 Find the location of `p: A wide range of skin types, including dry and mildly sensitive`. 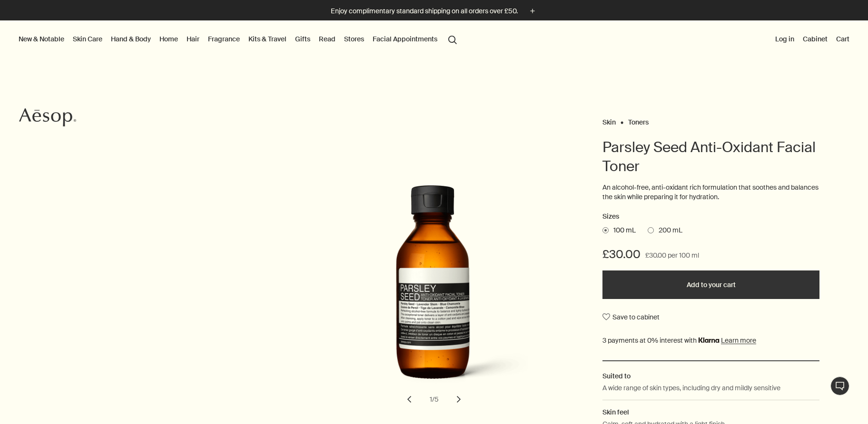

p: A wide range of skin types, including dry and mildly sensitive is located at coordinates (691, 388).